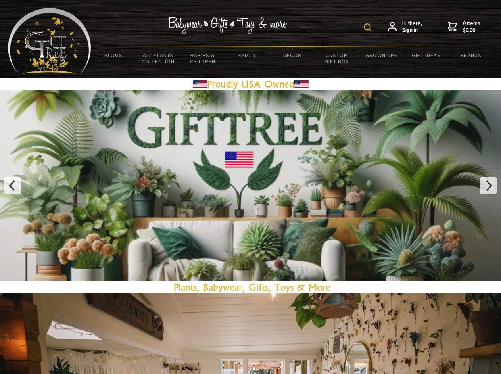 The height and width of the screenshot is (374, 501). Describe the element at coordinates (381, 55) in the screenshot. I see `a: Grown Ups` at that location.